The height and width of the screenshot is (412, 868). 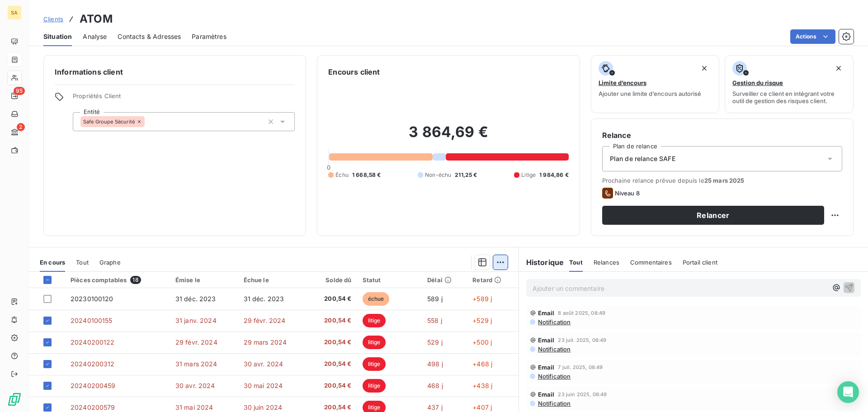 What do you see at coordinates (93, 386) in the screenshot?
I see `span: 20240200459` at bounding box center [93, 386].